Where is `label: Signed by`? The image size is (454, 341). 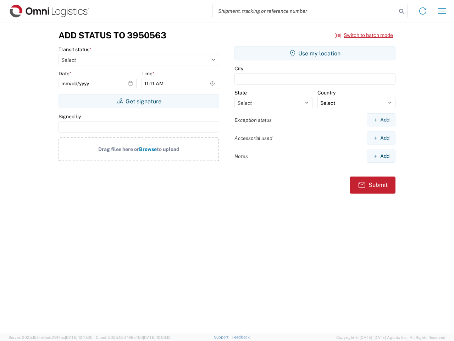
label: Signed by is located at coordinates (70, 116).